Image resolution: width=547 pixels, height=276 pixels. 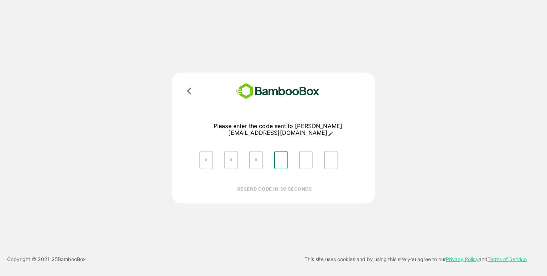 What do you see at coordinates (231, 160) in the screenshot?
I see `input: Please enter OTP character 2` at bounding box center [231, 160].